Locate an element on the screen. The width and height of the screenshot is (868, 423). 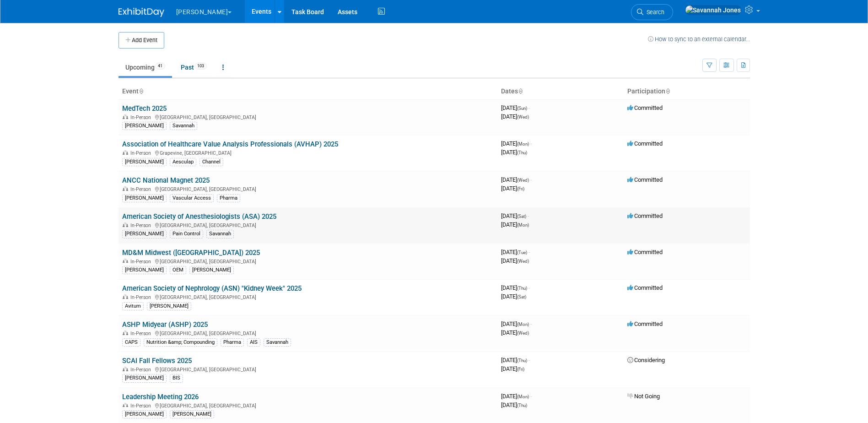
div: Vascular Access is located at coordinates (191, 198).